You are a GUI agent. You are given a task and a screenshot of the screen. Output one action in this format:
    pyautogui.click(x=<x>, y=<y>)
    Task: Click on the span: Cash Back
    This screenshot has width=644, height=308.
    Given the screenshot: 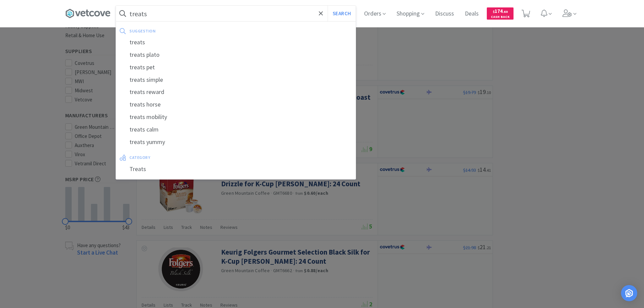 What is the action you would take?
    pyautogui.click(x=500, y=17)
    